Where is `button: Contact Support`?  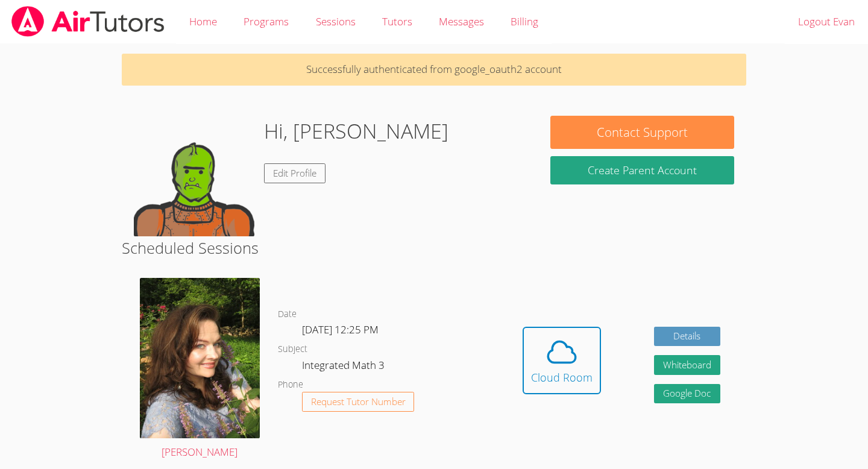
button: Contact Support is located at coordinates (642, 132).